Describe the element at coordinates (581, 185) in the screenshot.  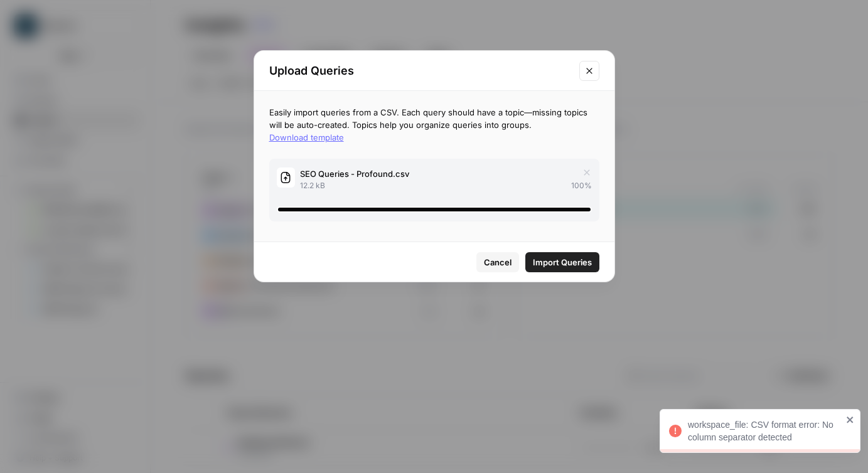
I see `span: 100 %` at that location.